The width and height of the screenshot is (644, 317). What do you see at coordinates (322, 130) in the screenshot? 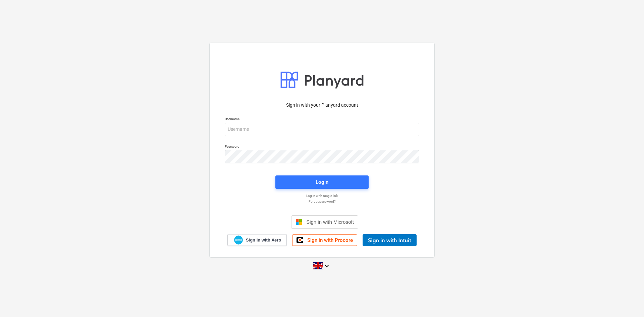
I see `input: Username` at bounding box center [322, 130].